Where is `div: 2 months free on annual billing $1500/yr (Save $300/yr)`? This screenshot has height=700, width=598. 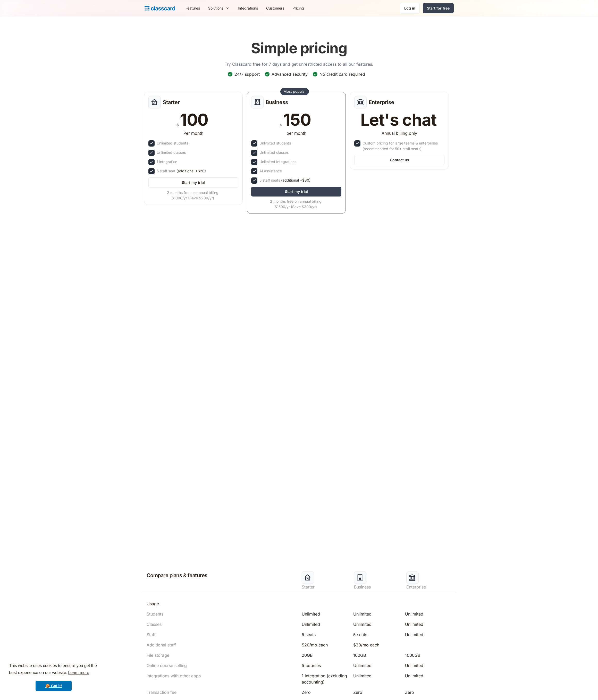
div: 2 months free on annual billing $1500/yr (Save $300/yr) is located at coordinates (296, 204).